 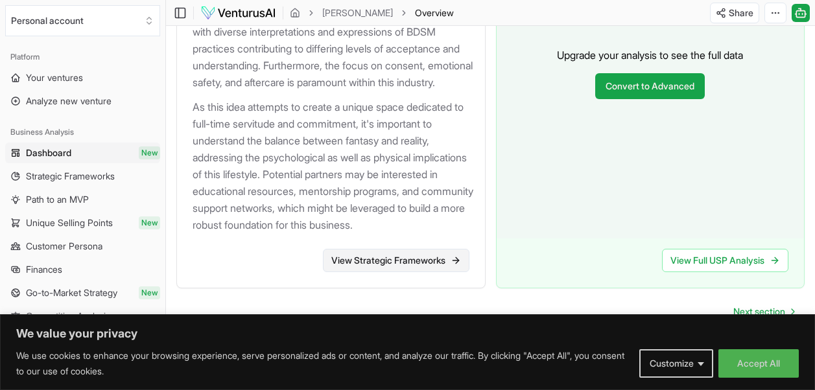 I want to click on div: Platform, so click(x=82, y=57).